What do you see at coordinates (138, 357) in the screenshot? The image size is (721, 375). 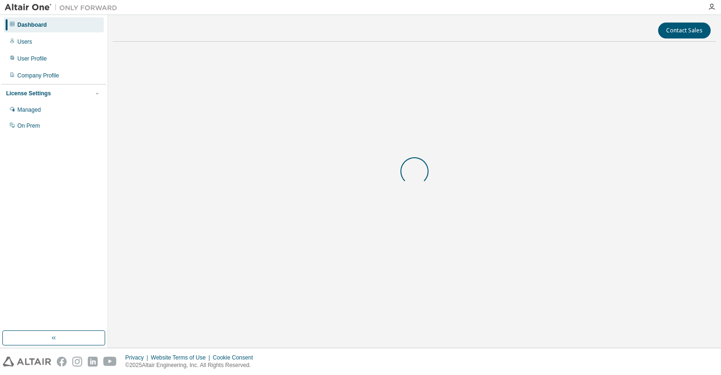 I see `div: Privacy` at bounding box center [138, 357].